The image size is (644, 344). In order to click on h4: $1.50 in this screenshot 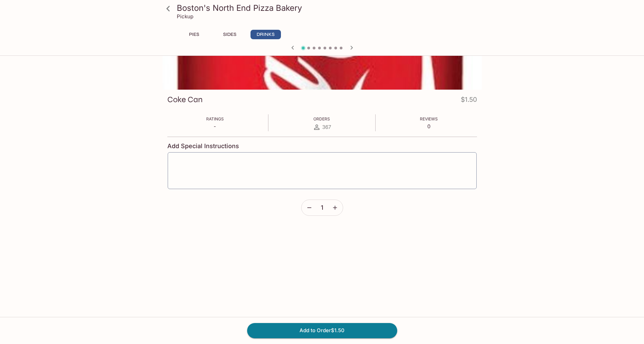, I will do `click(469, 101)`.